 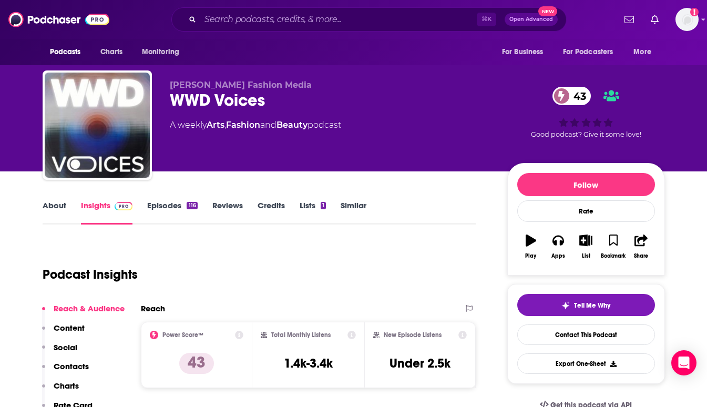 I want to click on h1: Podcast Insights, so click(x=90, y=274).